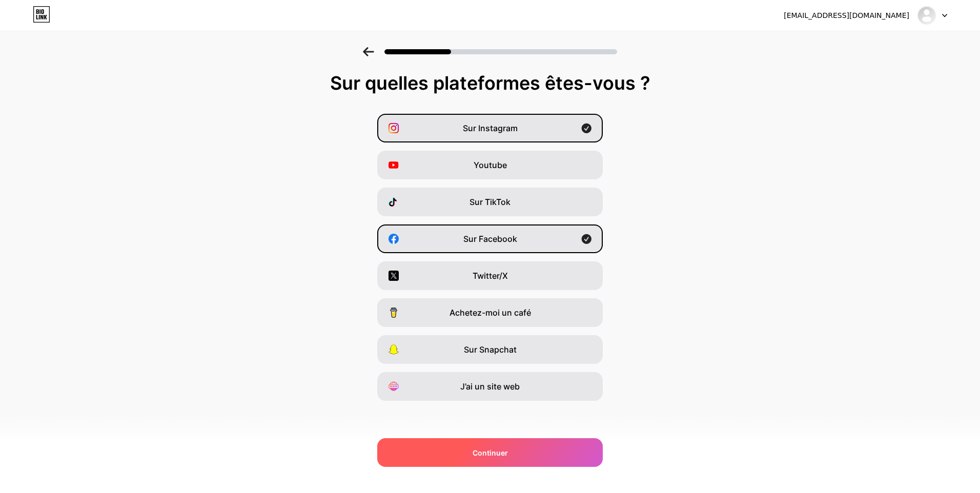 The width and height of the screenshot is (980, 493). What do you see at coordinates (490, 202) in the screenshot?
I see `span: Sur TikTok` at bounding box center [490, 202].